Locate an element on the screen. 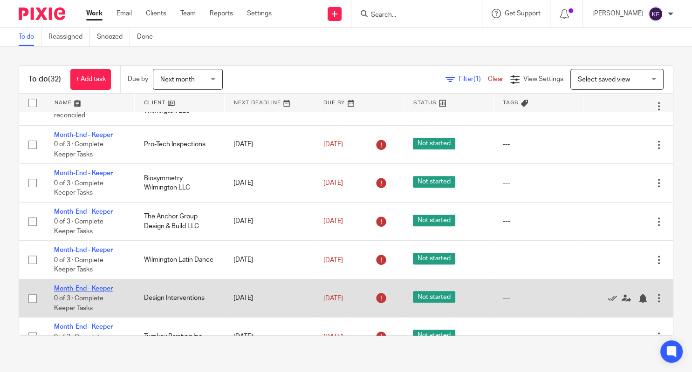  a: Clear is located at coordinates (495, 79).